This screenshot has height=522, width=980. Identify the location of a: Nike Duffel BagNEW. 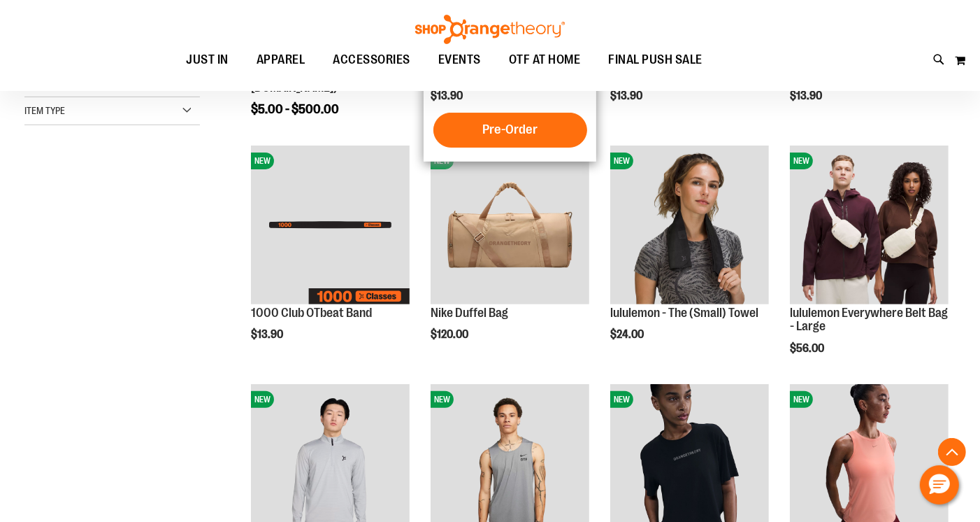
(510, 226).